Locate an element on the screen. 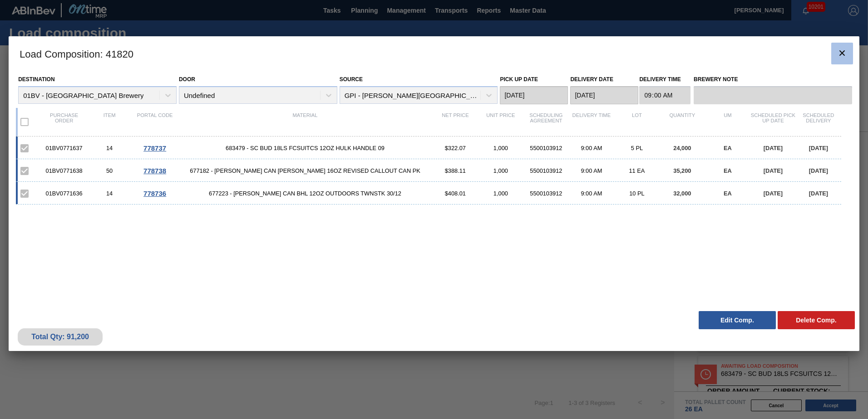 This screenshot has width=868, height=419. div: $322.07 is located at coordinates (456, 148).